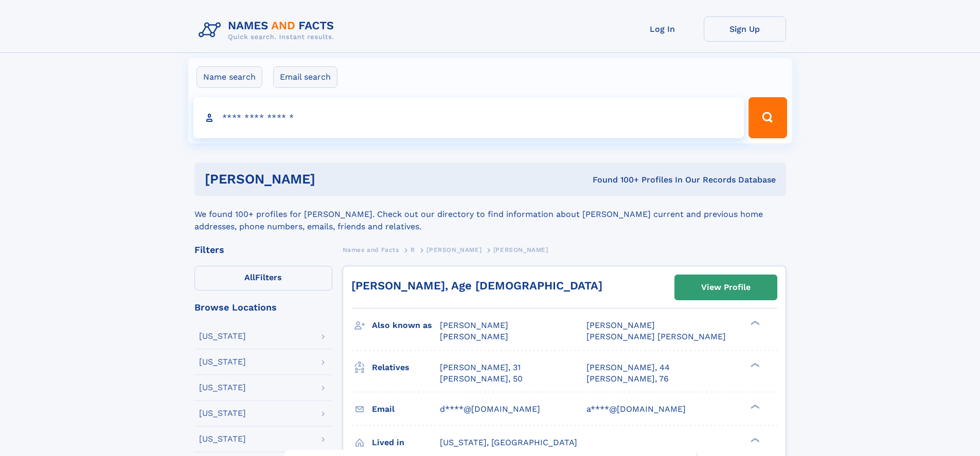  Describe the element at coordinates (413, 250) in the screenshot. I see `span: R` at that location.